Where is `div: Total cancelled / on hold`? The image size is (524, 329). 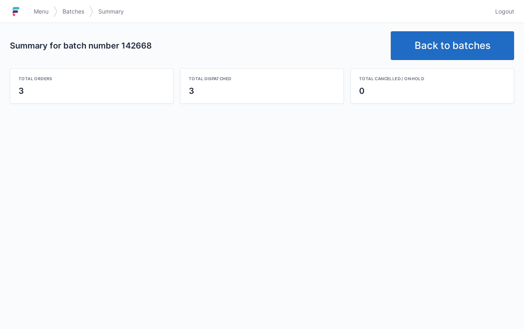 div: Total cancelled / on hold is located at coordinates (433, 79).